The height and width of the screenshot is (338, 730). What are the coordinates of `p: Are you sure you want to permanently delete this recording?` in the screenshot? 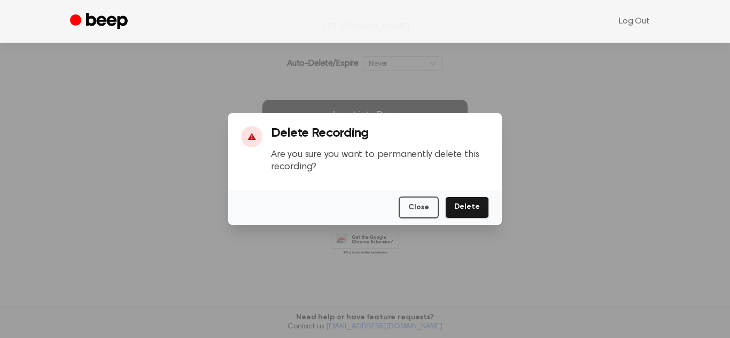 It's located at (380, 161).